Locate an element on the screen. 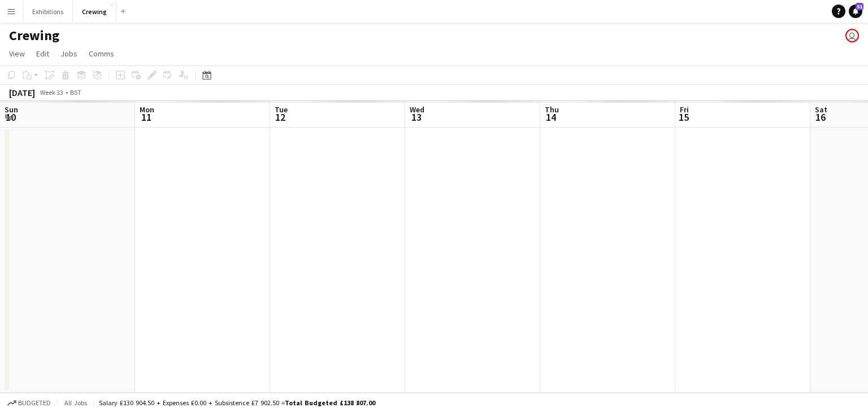  button: Exhibitions is located at coordinates (48, 11).